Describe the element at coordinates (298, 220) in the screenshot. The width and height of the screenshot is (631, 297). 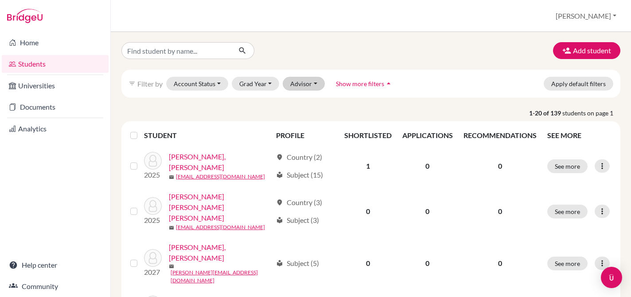
I see `div: Subject (3)` at that location.